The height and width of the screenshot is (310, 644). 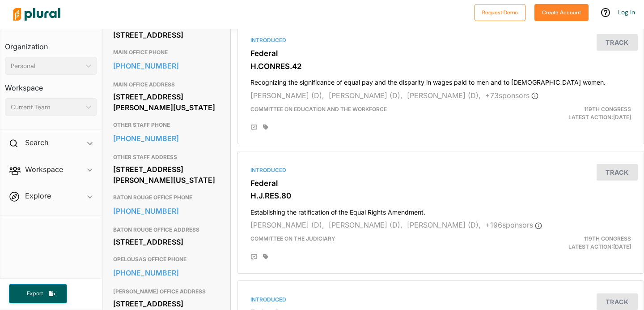 What do you see at coordinates (167, 85) in the screenshot?
I see `h3: MAIN OFFICE ADDRESS` at bounding box center [167, 85].